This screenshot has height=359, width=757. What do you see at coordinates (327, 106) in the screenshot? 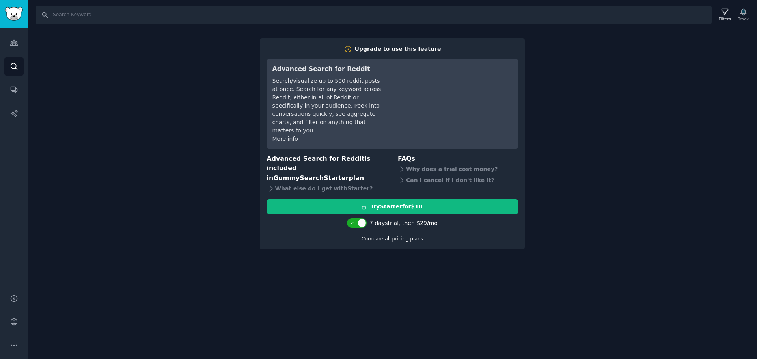
I see `div: Search/visualize up to 500 reddit posts at once. Search for any keyword across Reddit, either in ...` at bounding box center [327, 106].